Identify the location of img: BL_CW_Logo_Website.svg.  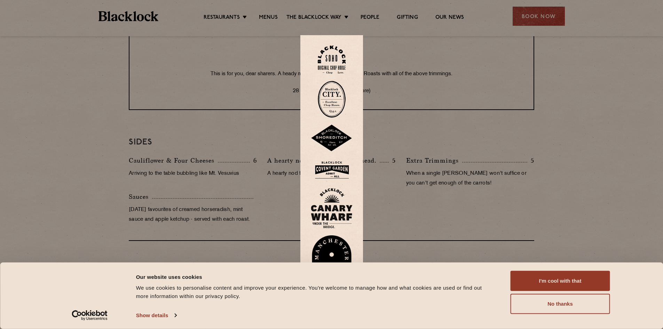
(332, 208).